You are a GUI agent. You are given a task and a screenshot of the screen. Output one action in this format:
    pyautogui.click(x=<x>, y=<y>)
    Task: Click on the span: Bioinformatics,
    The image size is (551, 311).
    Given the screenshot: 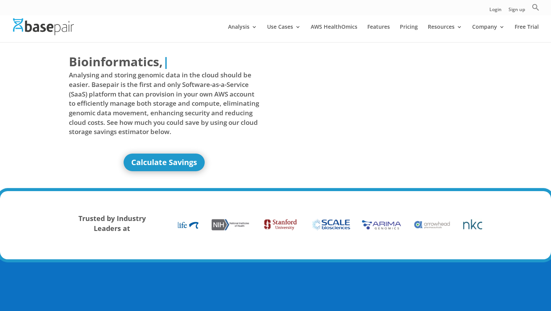 What is the action you would take?
    pyautogui.click(x=116, y=62)
    